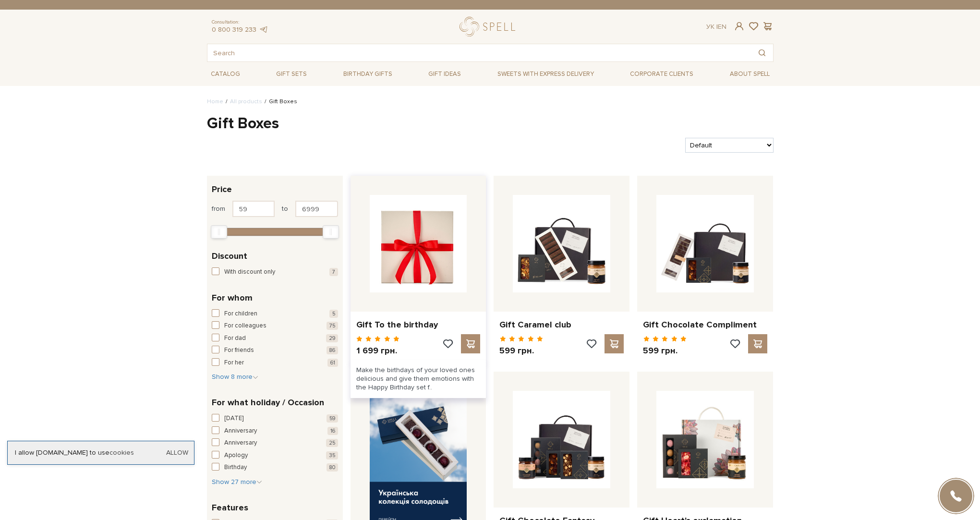 This screenshot has height=520, width=980. I want to click on span: Birthday gifts, so click(368, 74).